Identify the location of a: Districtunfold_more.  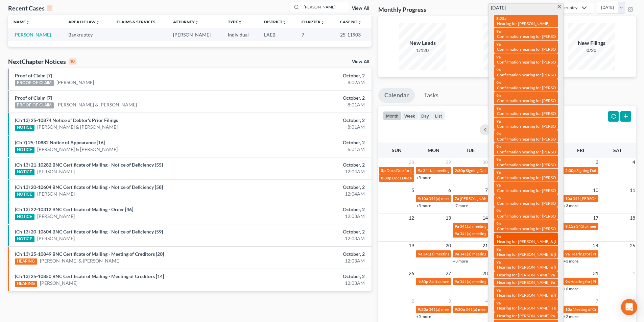
(275, 22).